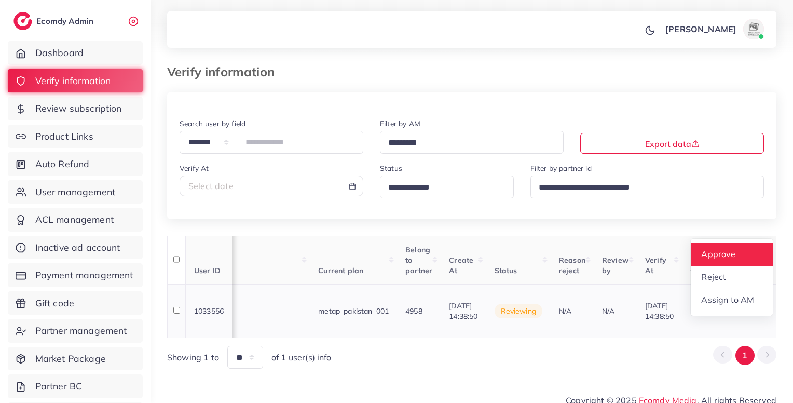  What do you see at coordinates (75, 192) in the screenshot?
I see `span: User management` at bounding box center [75, 192].